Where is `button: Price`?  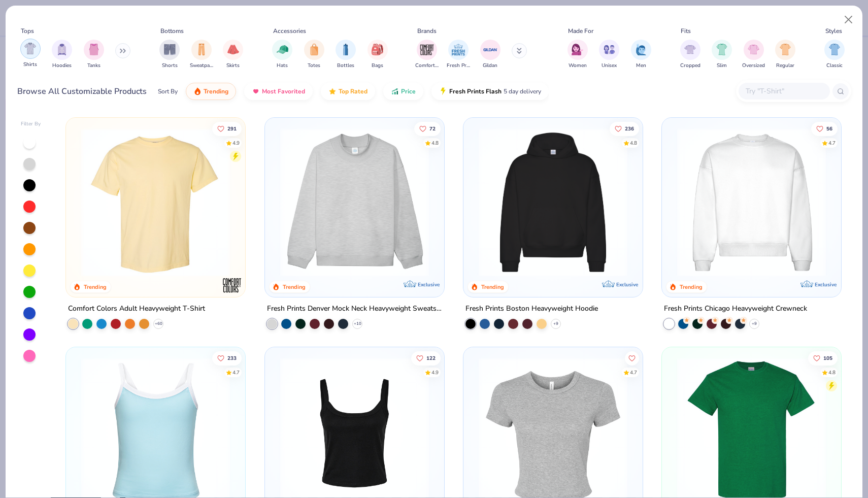 button: Price is located at coordinates (403, 92).